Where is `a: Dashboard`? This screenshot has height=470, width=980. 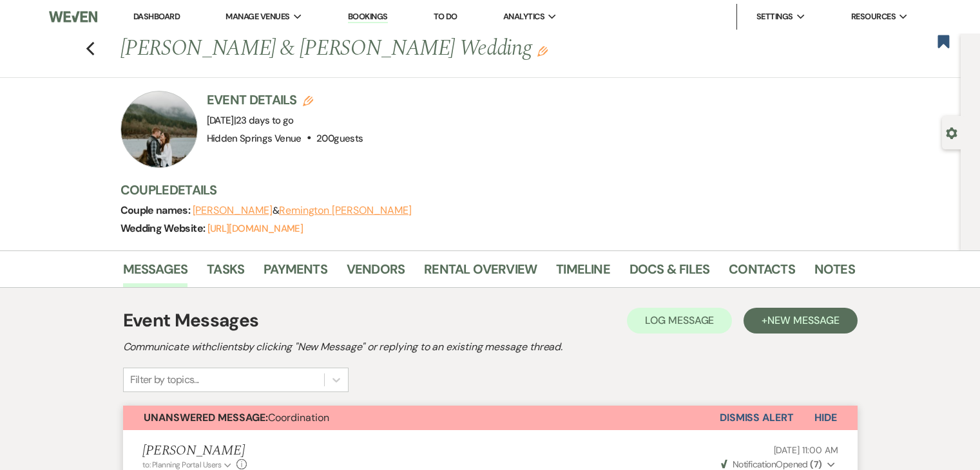
a: Dashboard is located at coordinates (157, 16).